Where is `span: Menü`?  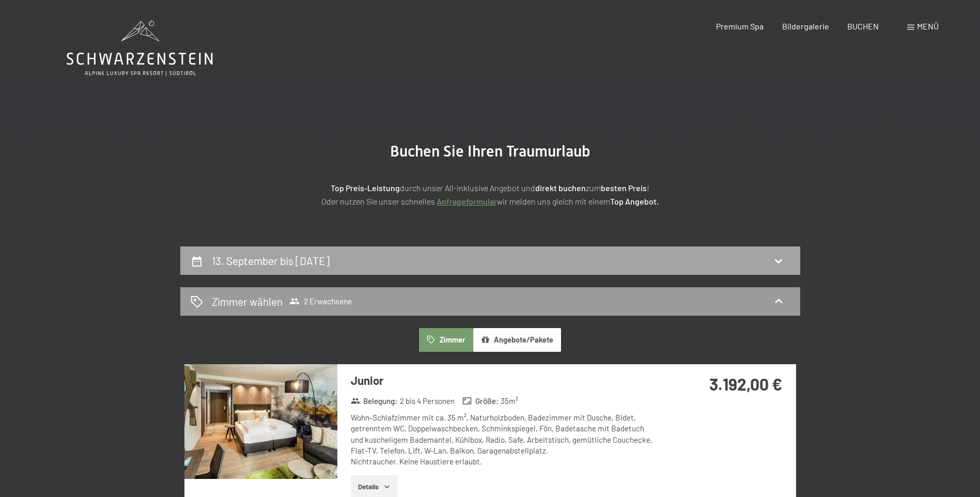
span: Menü is located at coordinates (928, 25).